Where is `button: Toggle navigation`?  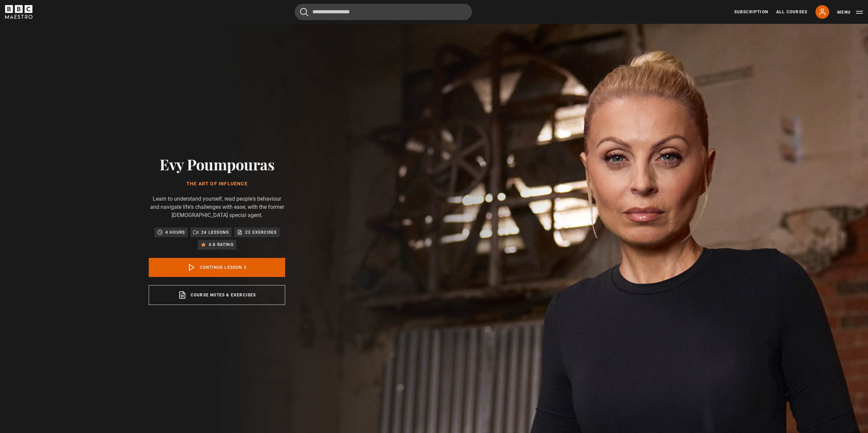
button: Toggle navigation is located at coordinates (850, 12).